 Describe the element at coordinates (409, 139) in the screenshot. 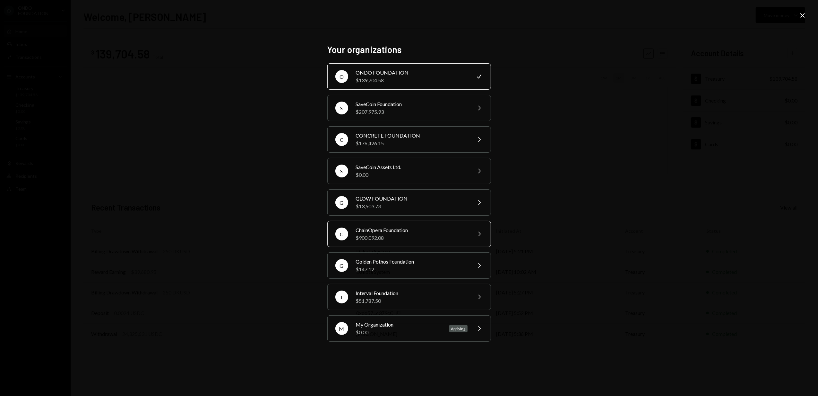

I see `button: CCONCRETE FOUNDATION$176,426.15` at that location.